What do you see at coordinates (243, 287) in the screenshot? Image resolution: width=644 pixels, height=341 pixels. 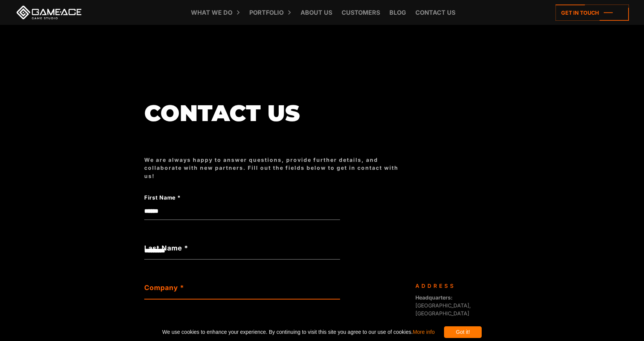 I see `label: Company *` at bounding box center [243, 287].